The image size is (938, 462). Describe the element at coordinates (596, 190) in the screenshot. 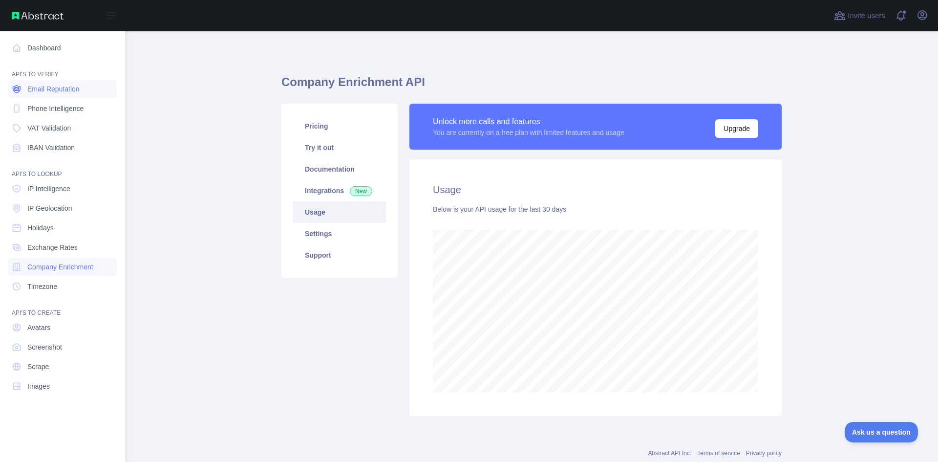

I see `h2: Usage` at that location.